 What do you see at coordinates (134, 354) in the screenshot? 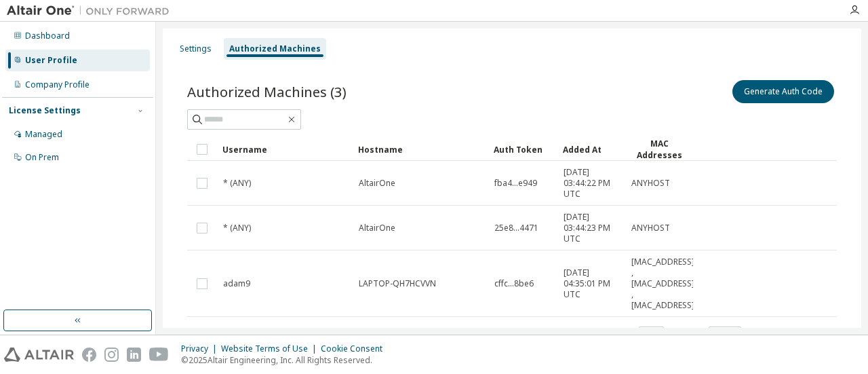
I see `img: linkedin.svg` at bounding box center [134, 354].